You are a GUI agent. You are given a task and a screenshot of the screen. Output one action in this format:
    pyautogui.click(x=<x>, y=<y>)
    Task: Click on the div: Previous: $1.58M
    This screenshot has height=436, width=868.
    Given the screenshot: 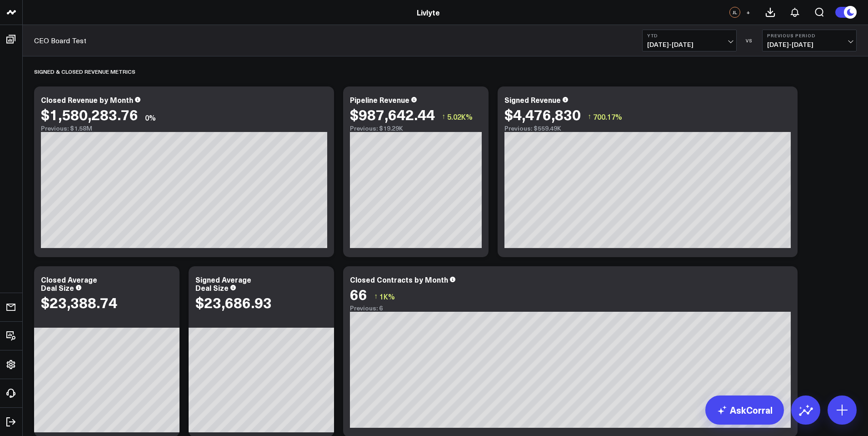 What is the action you would take?
    pyautogui.click(x=184, y=128)
    